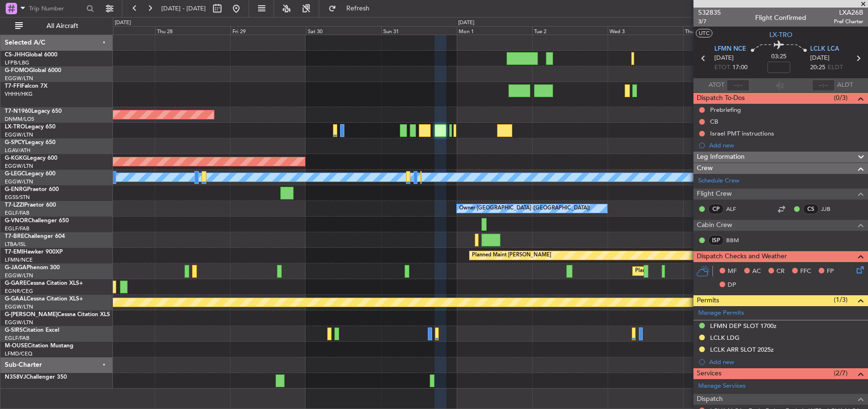 The height and width of the screenshot is (409, 868). What do you see at coordinates (30, 174) in the screenshot?
I see `a: G-LEGCLegacy 600` at bounding box center [30, 174].